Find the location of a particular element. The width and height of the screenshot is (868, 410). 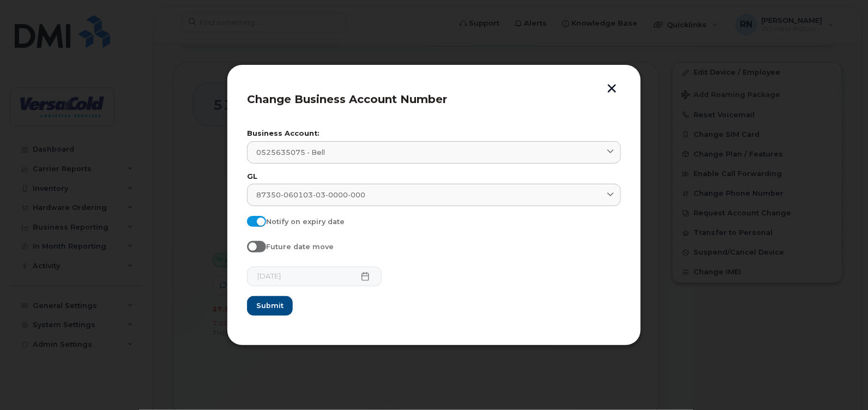

span: 0525635075 - Bell is located at coordinates (291, 152).